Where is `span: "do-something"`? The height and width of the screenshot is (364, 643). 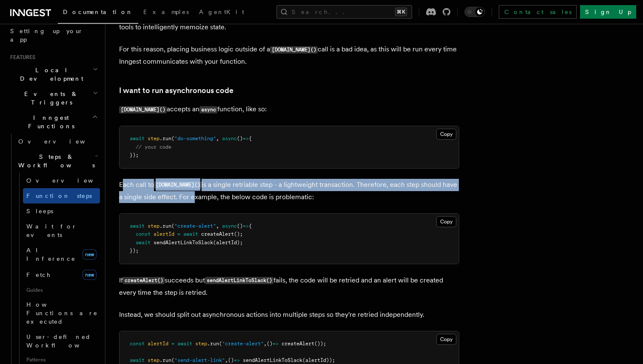
span: "do-something" is located at coordinates (195, 138).